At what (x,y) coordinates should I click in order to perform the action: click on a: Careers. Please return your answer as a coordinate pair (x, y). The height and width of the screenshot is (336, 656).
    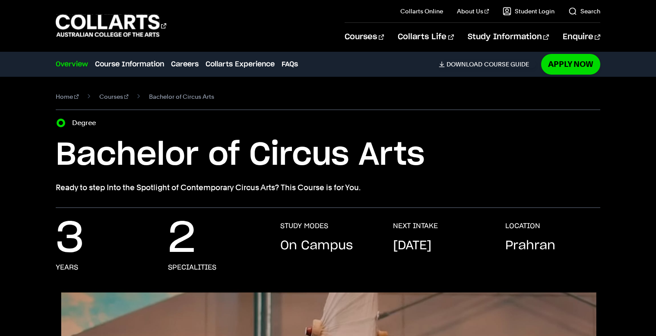
    Looking at the image, I should click on (185, 64).